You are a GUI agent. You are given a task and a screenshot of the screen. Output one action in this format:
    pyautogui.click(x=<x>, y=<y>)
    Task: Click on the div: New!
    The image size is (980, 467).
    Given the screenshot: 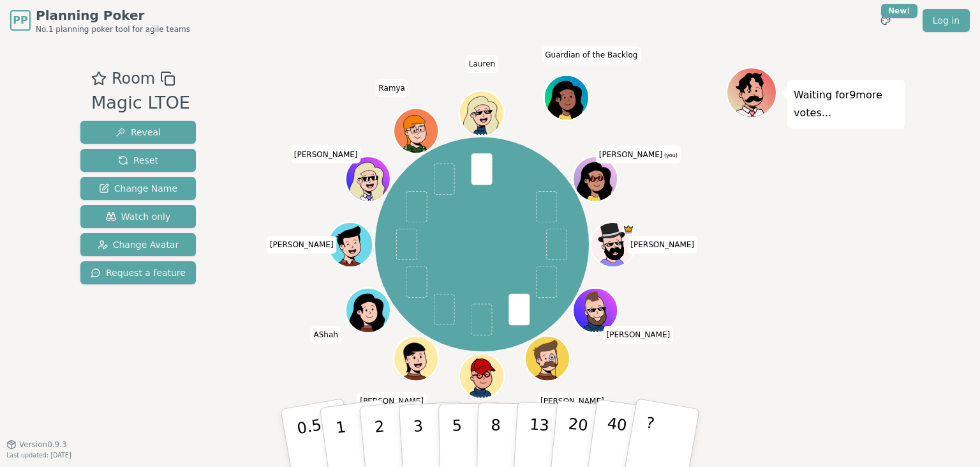 What is the action you would take?
    pyautogui.click(x=899, y=11)
    